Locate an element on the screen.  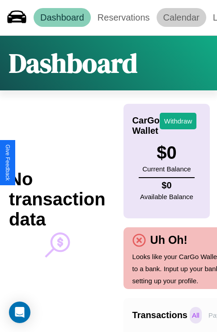
p: All is located at coordinates (195, 315).